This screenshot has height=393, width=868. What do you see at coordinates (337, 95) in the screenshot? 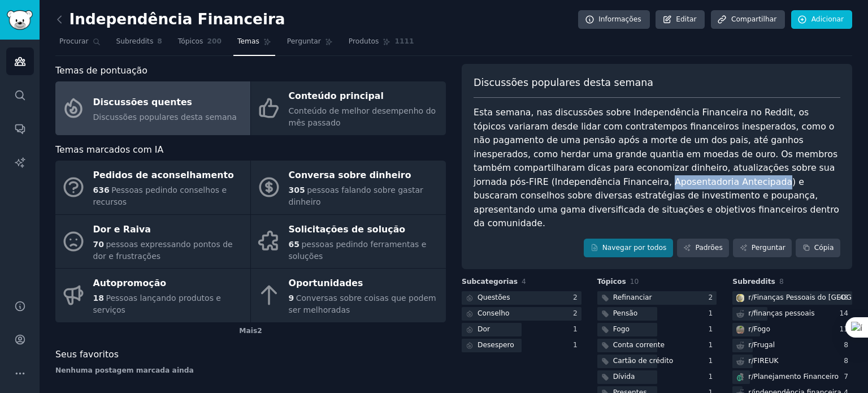
I see `font: Conteúdo principal` at bounding box center [337, 95].